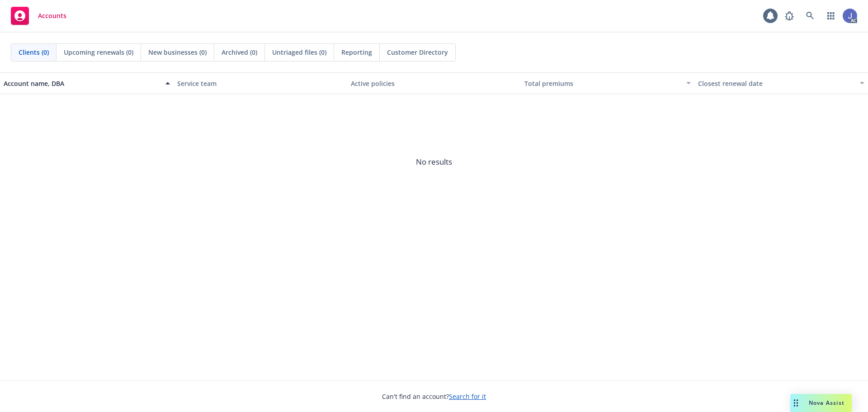 The width and height of the screenshot is (868, 412). Describe the element at coordinates (239, 52) in the screenshot. I see `span: Archived (0)` at that location.